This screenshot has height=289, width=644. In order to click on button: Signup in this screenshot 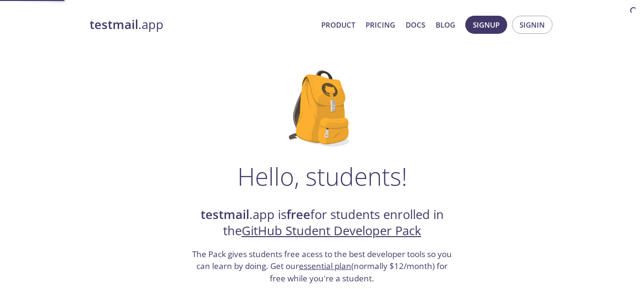, I will do `click(486, 25)`.